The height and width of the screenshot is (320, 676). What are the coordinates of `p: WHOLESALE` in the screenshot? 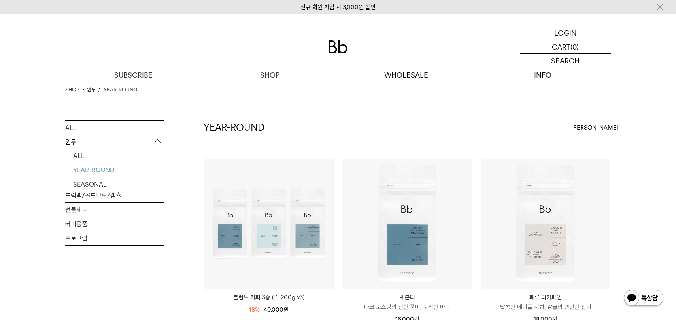 It's located at (406, 75).